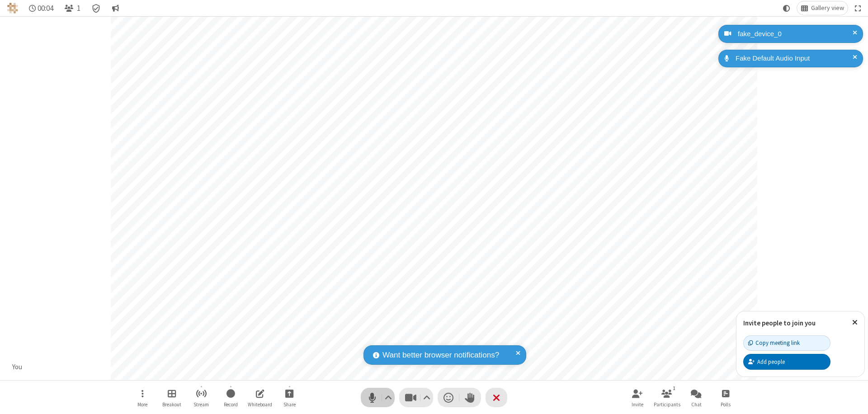 The width and height of the screenshot is (868, 414). What do you see at coordinates (289, 404) in the screenshot?
I see `span: Share` at bounding box center [289, 404].